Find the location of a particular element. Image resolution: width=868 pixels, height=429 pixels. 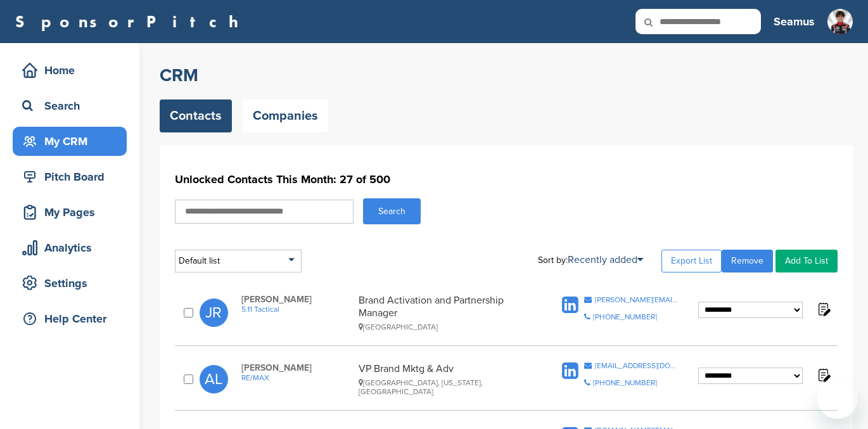

a: Export List is located at coordinates (691, 261).